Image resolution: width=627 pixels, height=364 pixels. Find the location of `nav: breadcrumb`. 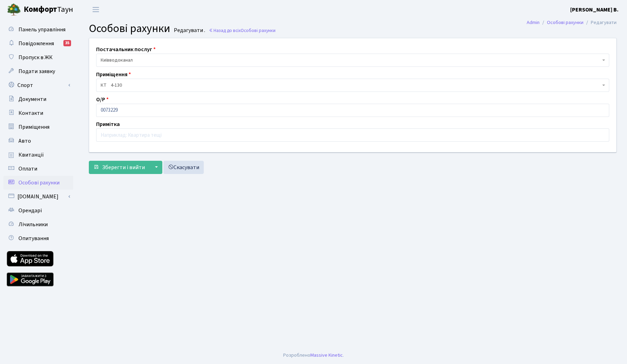

nav: breadcrumb is located at coordinates (571, 23).